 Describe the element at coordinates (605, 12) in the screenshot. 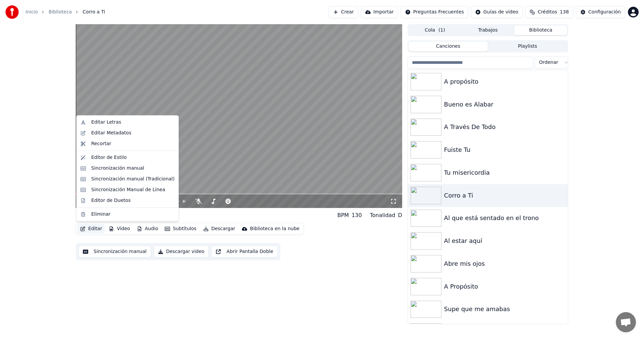

I see `div: Configuración` at that location.